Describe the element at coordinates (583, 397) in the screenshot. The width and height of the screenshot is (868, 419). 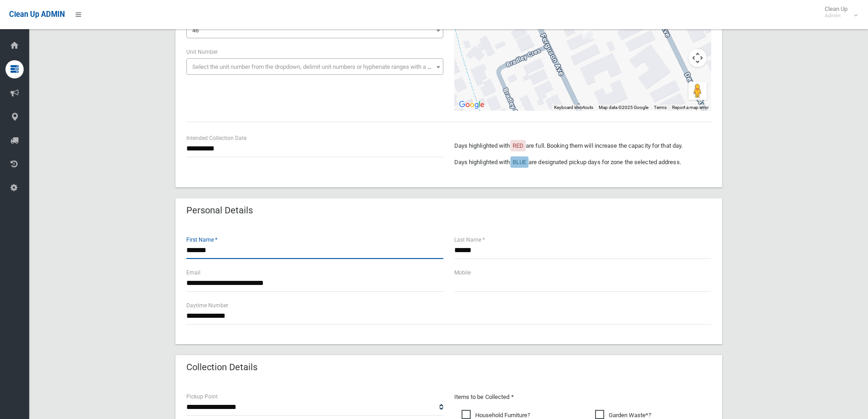
I see `p: Items to be Collected *` at that location.